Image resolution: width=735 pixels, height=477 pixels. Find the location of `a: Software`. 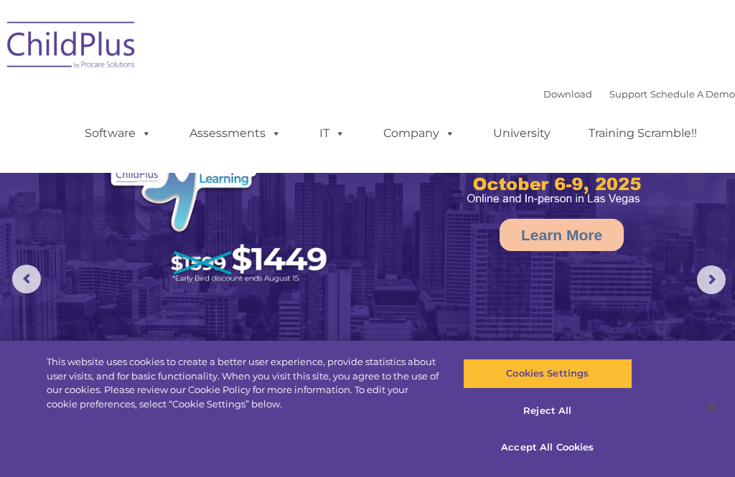

a: Software is located at coordinates (118, 133).